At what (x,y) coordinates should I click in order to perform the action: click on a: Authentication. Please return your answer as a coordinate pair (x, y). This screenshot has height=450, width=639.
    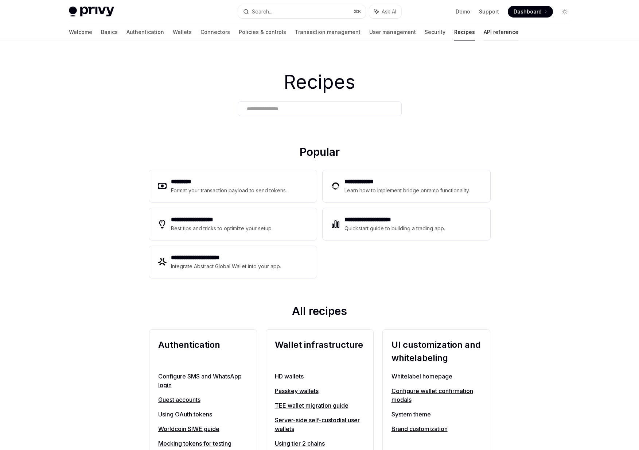
    Looking at the image, I should click on (145, 32).